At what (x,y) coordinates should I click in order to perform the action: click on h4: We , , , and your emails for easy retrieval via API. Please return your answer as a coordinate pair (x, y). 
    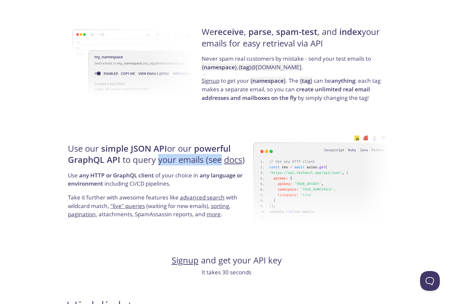
    Looking at the image, I should click on (293, 40).